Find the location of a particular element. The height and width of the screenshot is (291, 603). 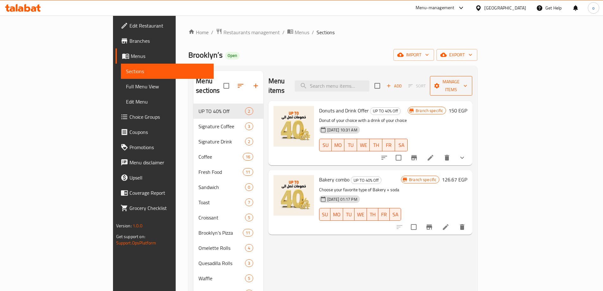

button: TH is located at coordinates (376, 145).